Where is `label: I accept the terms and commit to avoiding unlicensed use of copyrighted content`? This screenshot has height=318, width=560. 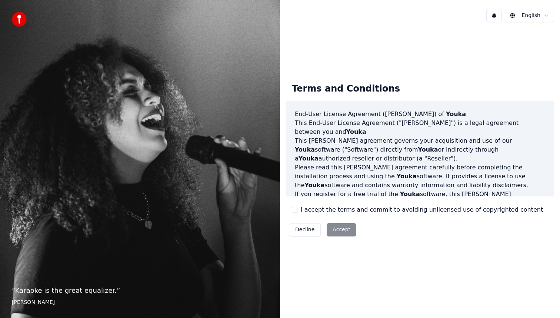 label: I accept the terms and commit to avoiding unlicensed use of copyrighted content is located at coordinates (422, 210).